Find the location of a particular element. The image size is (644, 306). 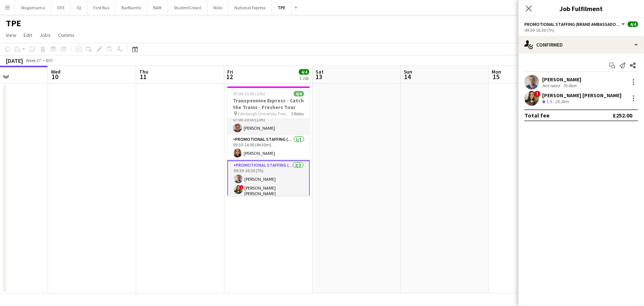

a: Edit is located at coordinates (28, 35).